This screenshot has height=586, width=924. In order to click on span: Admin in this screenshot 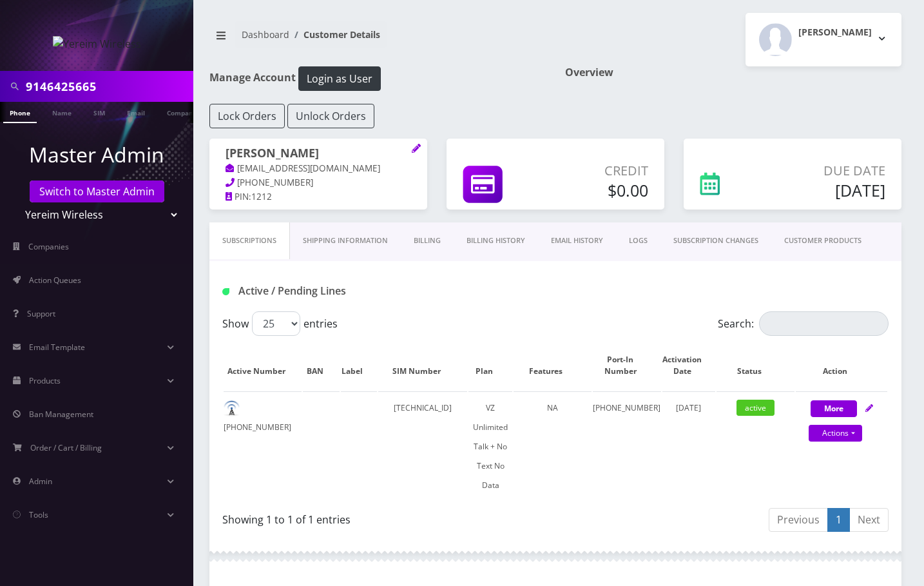, I will do `click(41, 481)`.